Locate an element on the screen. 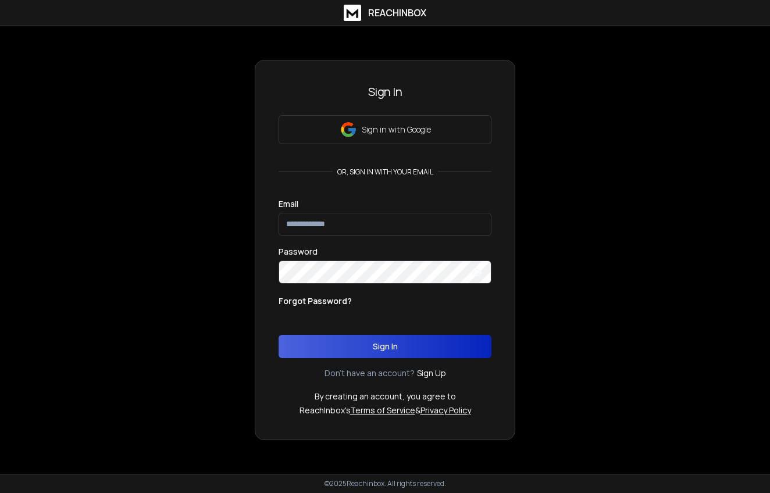 This screenshot has width=770, height=493. p: Sign in with Google is located at coordinates (396, 130).